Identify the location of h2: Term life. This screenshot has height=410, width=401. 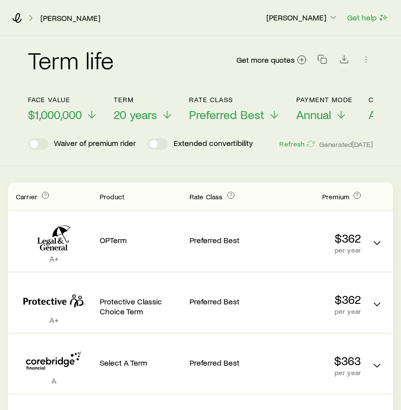
(71, 60).